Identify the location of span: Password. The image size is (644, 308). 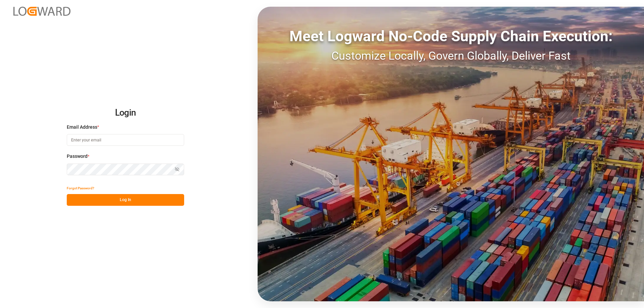
(77, 156).